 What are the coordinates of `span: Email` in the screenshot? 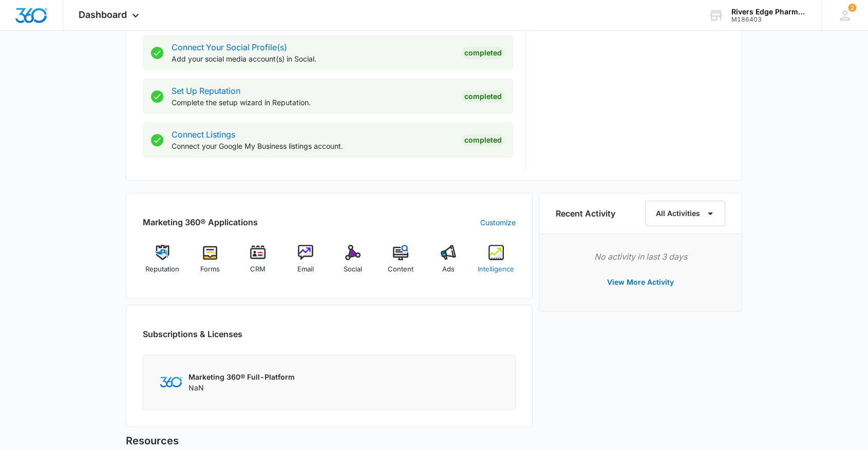 It's located at (306, 269).